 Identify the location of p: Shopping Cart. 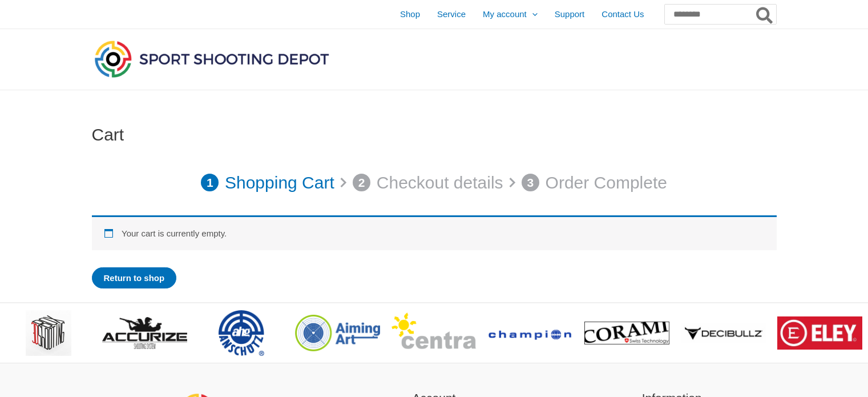
(280, 183).